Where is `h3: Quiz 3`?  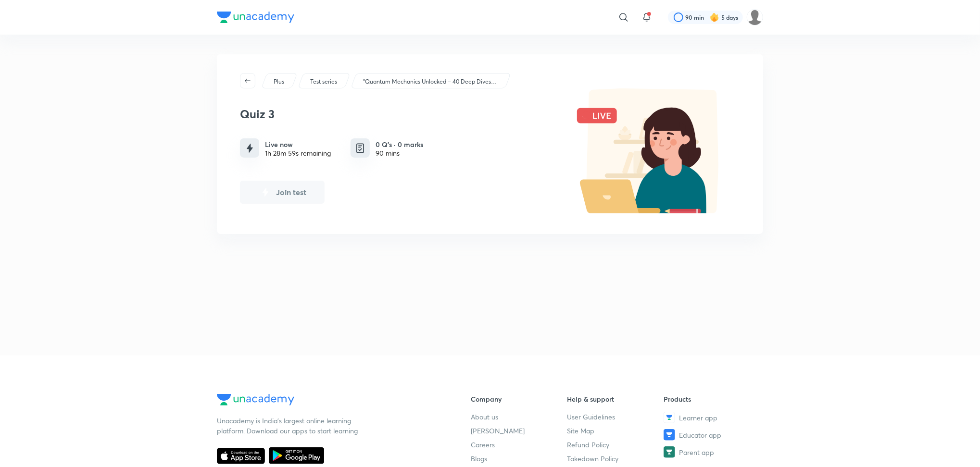
h3: Quiz 3 is located at coordinates (401, 114).